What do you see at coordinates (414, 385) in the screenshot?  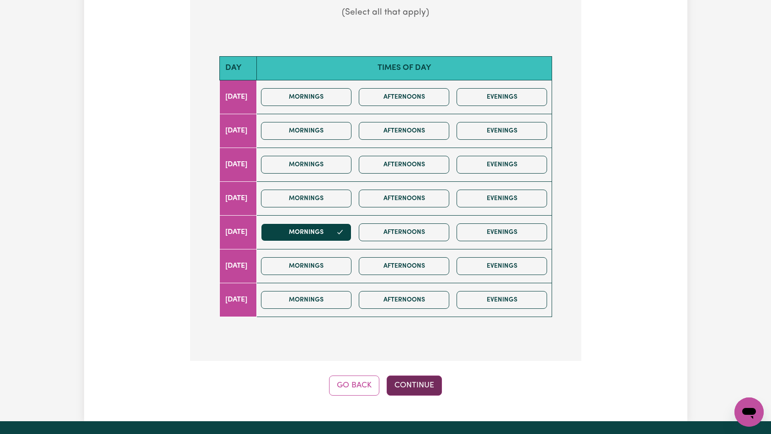 I see `button: Continue` at bounding box center [414, 385].